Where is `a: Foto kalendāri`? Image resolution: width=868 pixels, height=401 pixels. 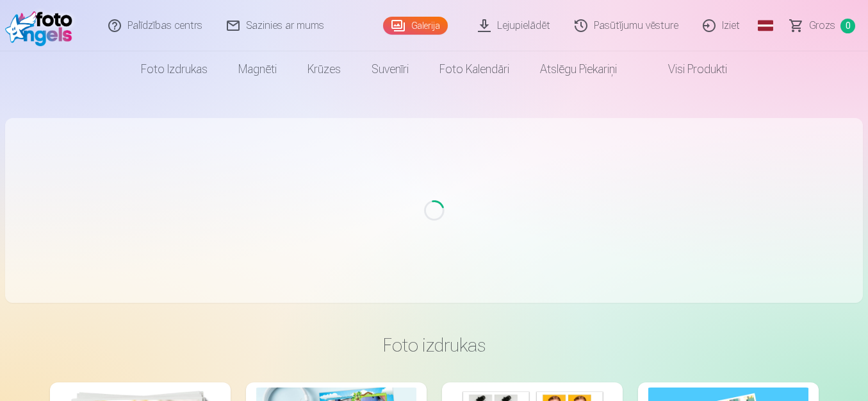
a: Foto kalendāri is located at coordinates (474, 70).